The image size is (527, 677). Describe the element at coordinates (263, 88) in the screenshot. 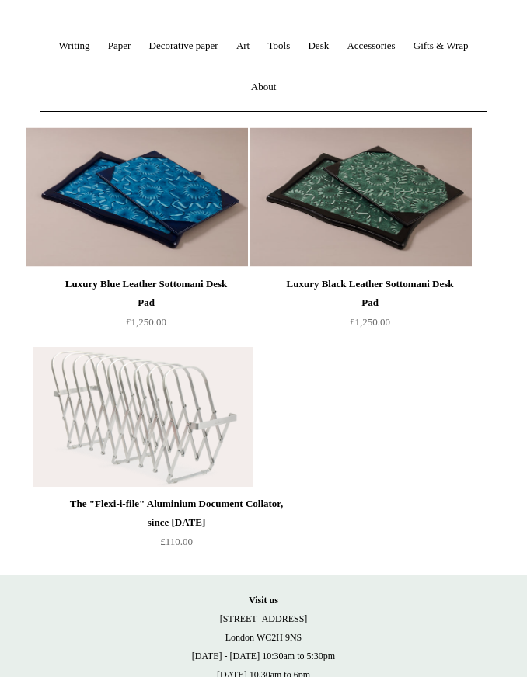

I see `a: About` at that location.